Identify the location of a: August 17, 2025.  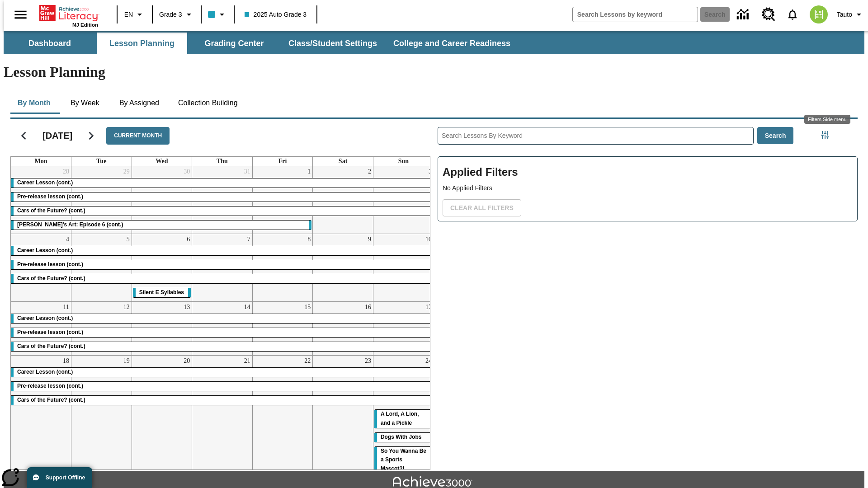
(429, 307).